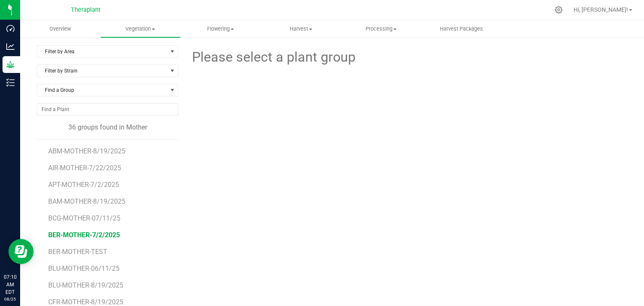 Image resolution: width=644 pixels, height=306 pixels. I want to click on span: Harvest Packages, so click(461, 29).